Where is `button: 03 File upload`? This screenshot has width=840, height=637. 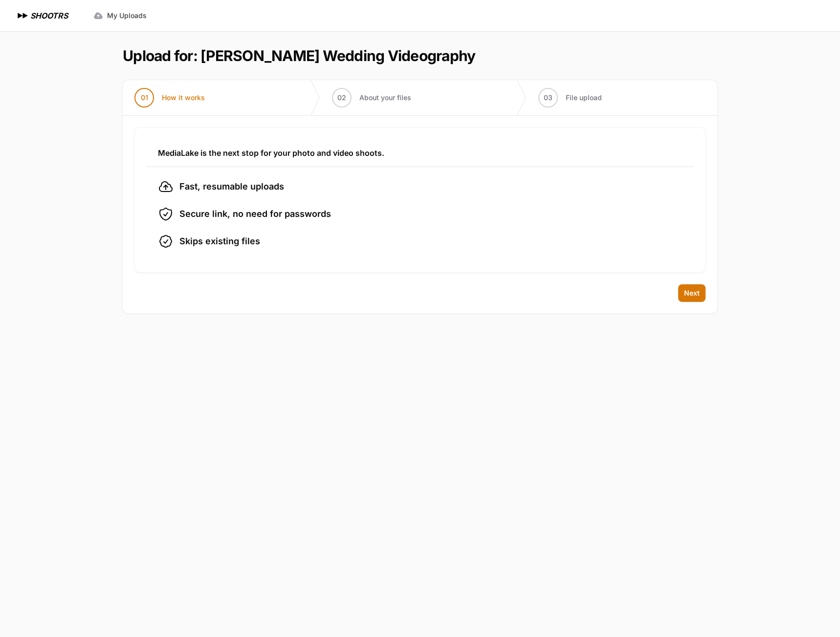 button: 03 File upload is located at coordinates (570, 98).